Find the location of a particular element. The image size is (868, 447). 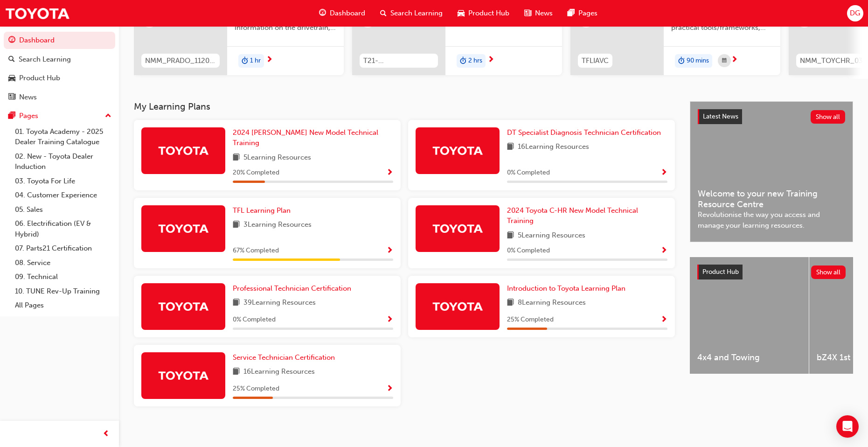

span: prev-icon is located at coordinates (106, 434).